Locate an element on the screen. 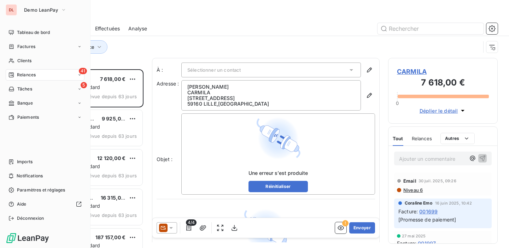 The height and width of the screenshot is (248, 509). span: 16 juin 2025, 10:42 is located at coordinates (454, 203).